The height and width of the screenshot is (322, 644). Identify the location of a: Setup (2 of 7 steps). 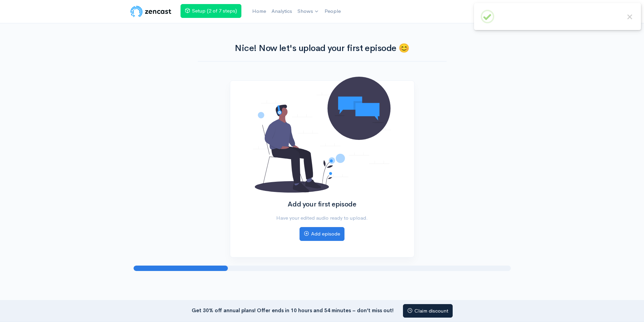
(211, 11).